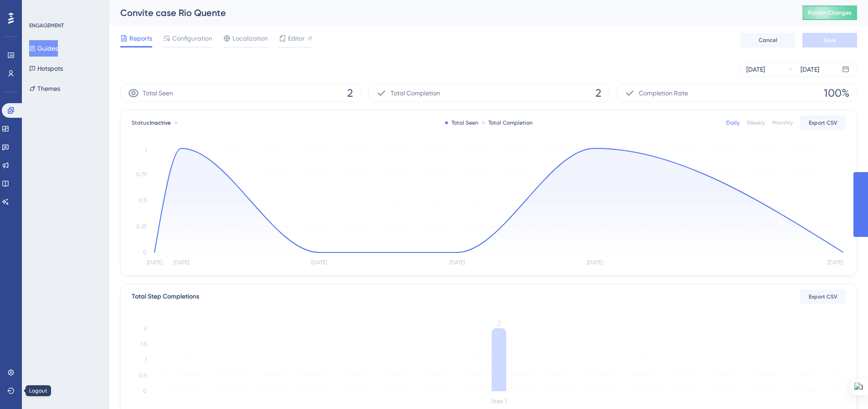  What do you see at coordinates (507, 123) in the screenshot?
I see `div: Total Completion` at bounding box center [507, 123].